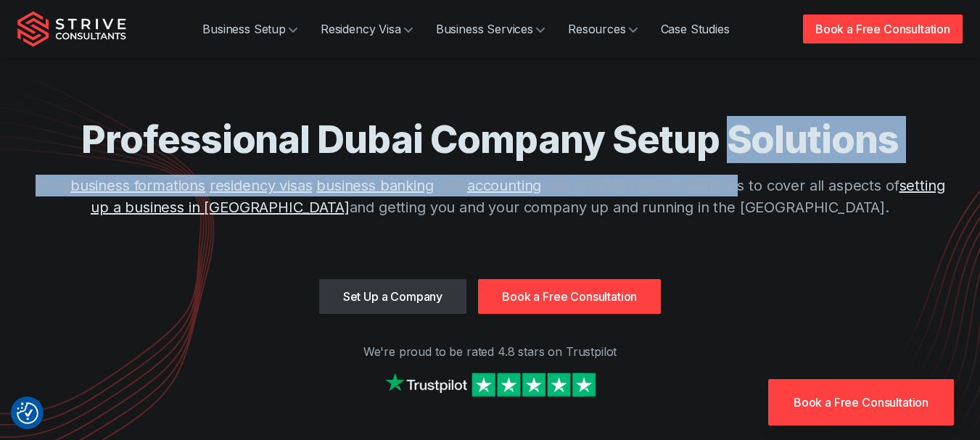 The height and width of the screenshot is (440, 980). Describe the element at coordinates (249, 29) in the screenshot. I see `a: Business Setup` at that location.